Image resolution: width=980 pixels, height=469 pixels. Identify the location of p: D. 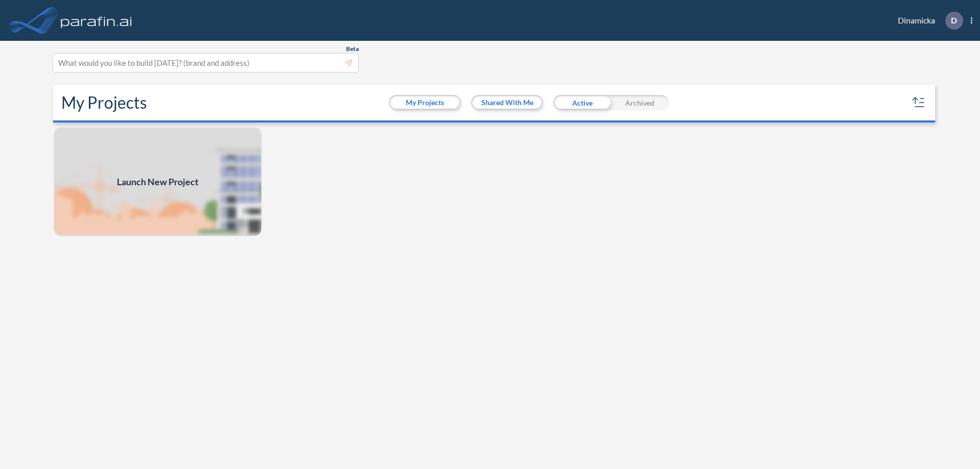
(953, 21).